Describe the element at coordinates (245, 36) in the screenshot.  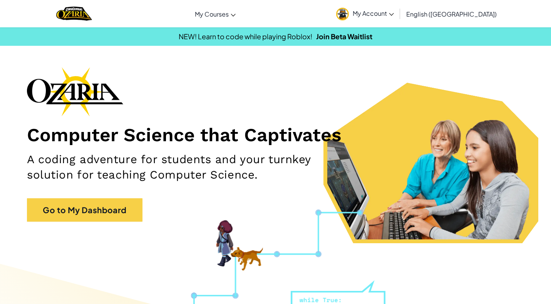
I see `span: NEW! Learn to code while playing Roblox!` at that location.